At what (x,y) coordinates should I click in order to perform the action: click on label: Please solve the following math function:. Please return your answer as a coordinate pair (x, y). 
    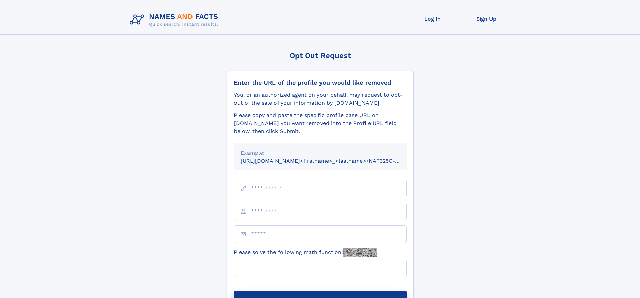
    Looking at the image, I should click on (305, 253).